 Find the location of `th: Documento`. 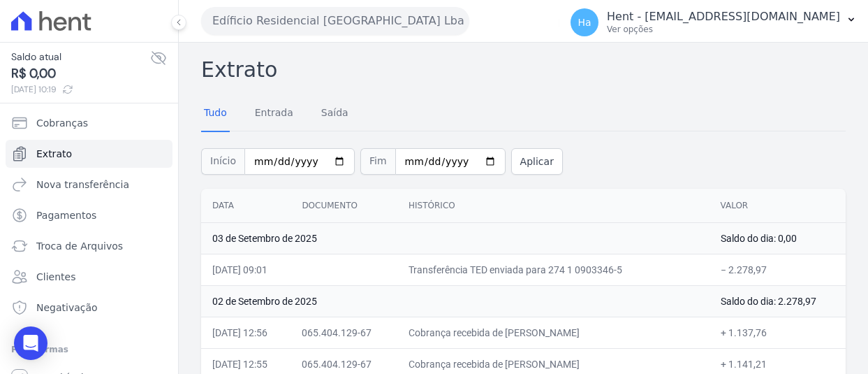

th: Documento is located at coordinates (344, 206).